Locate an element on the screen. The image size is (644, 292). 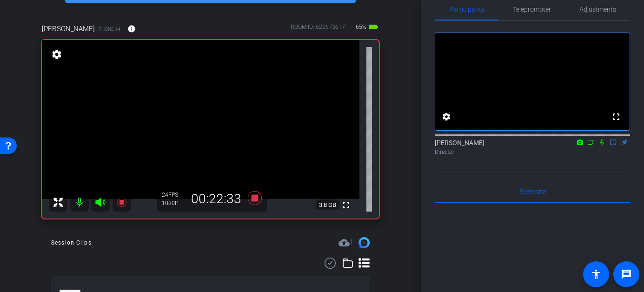
div: 1080P is located at coordinates (173, 203).